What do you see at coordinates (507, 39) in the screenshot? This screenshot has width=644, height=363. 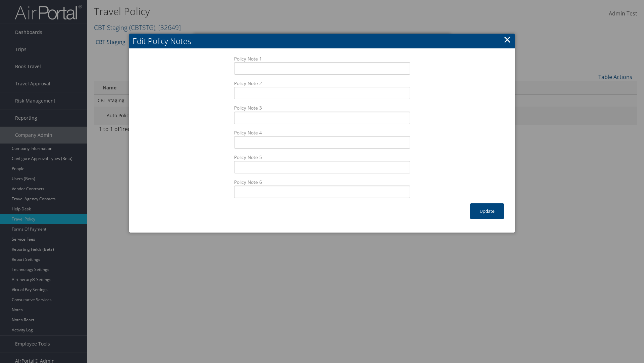 I see `a: Close` at bounding box center [507, 39].